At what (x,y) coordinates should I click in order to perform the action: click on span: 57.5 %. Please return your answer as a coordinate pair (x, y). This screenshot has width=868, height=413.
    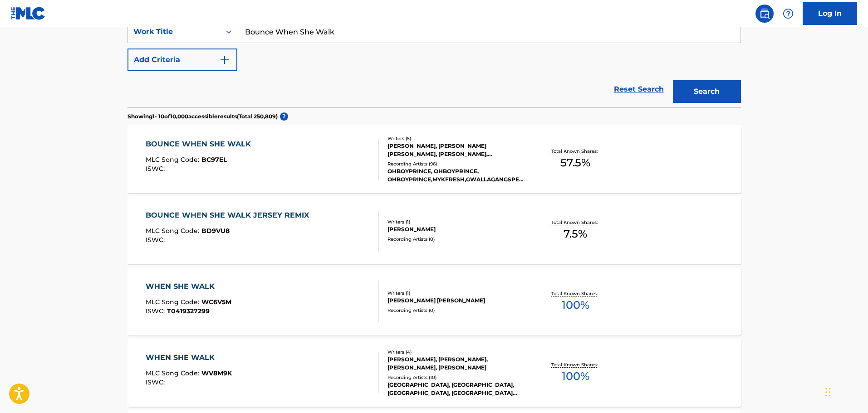
    Looking at the image, I should click on (575, 163).